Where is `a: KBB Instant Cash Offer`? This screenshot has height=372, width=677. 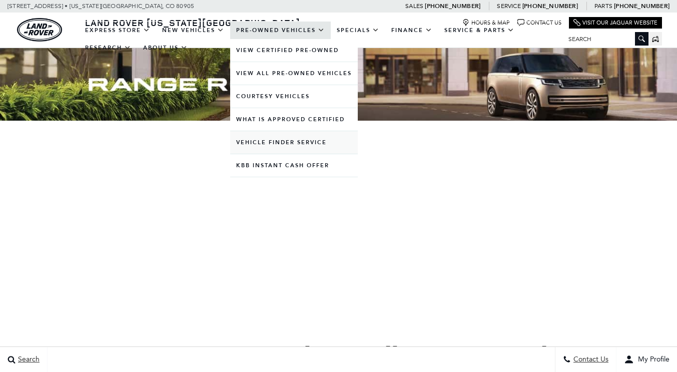 a: KBB Instant Cash Offer is located at coordinates (294, 165).